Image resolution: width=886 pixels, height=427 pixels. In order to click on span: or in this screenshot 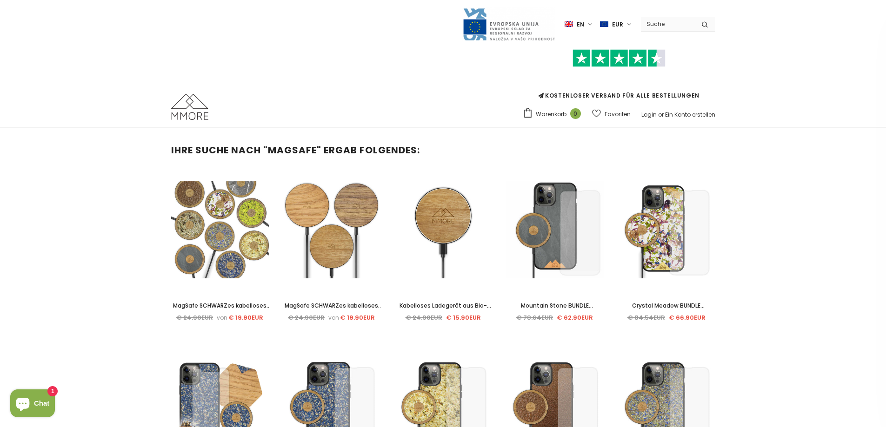, I will do `click(661, 114)`.